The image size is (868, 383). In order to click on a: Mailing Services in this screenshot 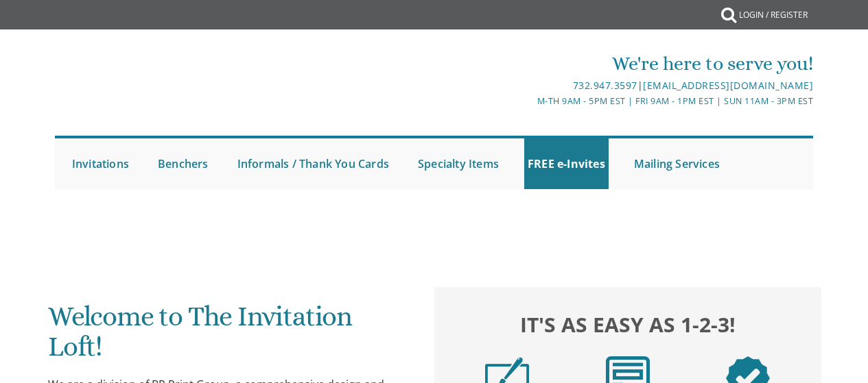, I will do `click(676, 164)`.